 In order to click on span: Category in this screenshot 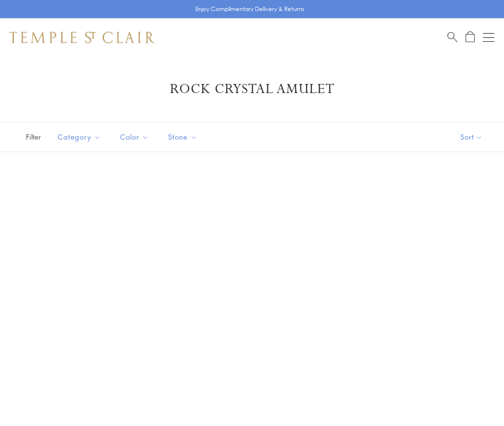, I will do `click(80, 137)`.